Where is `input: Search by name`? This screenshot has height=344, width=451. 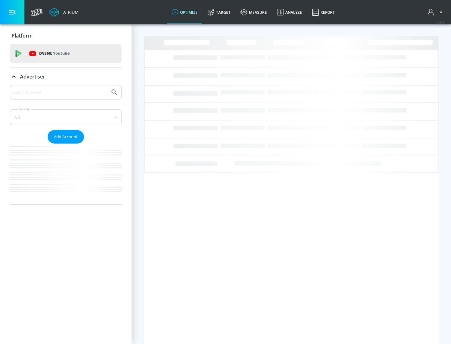 input: Search by name is located at coordinates (60, 92).